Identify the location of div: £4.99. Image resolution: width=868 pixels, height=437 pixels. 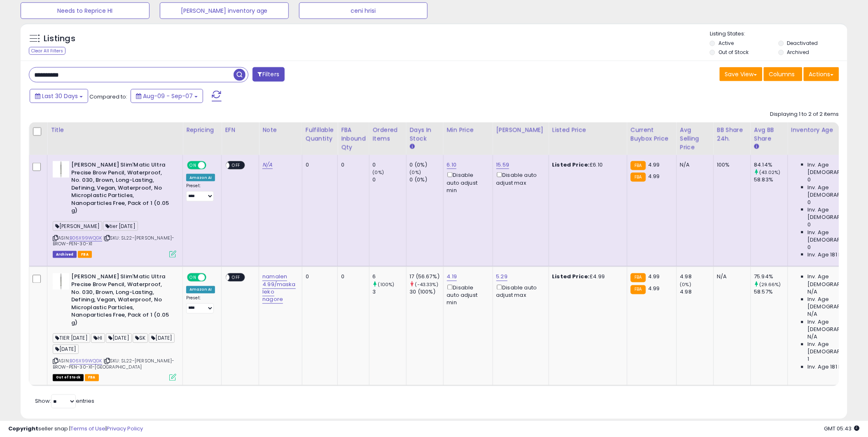
(587, 277).